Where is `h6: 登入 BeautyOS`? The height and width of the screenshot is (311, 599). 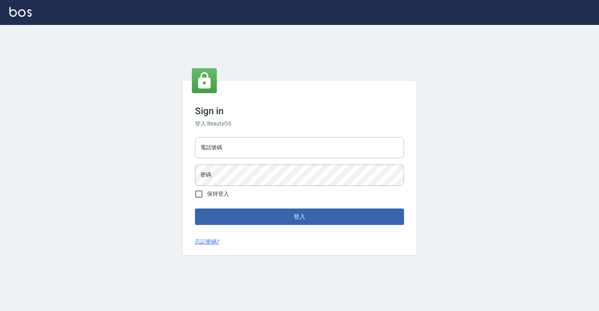
h6: 登入 BeautyOS is located at coordinates (300, 124).